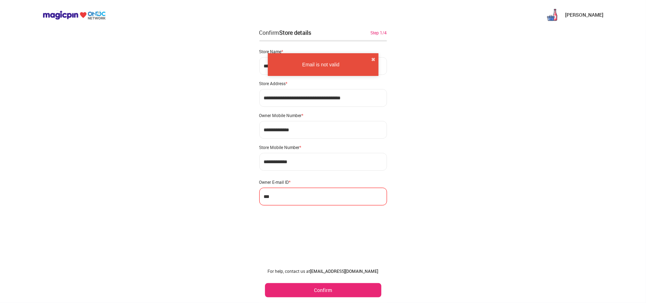 The image size is (646, 303). Describe the element at coordinates (295, 33) in the screenshot. I see `div: Store details` at that location.